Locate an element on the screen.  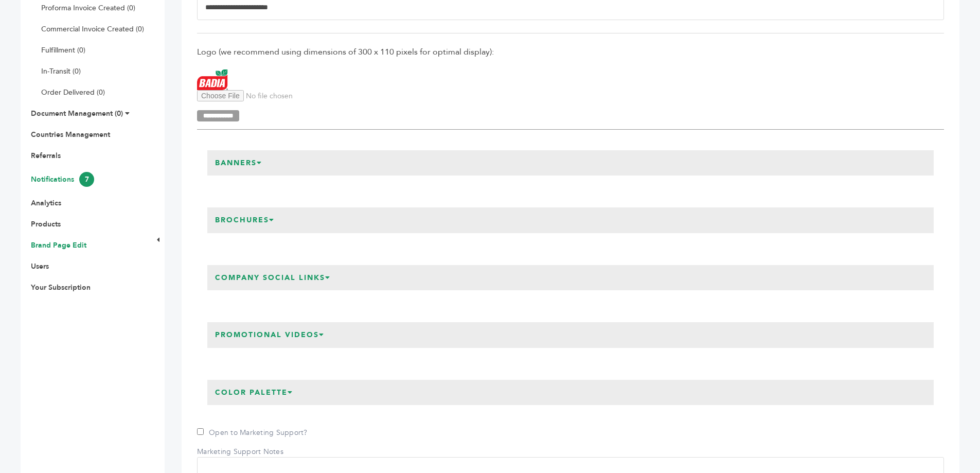
a: Fulfillment (0) is located at coordinates (63, 50).